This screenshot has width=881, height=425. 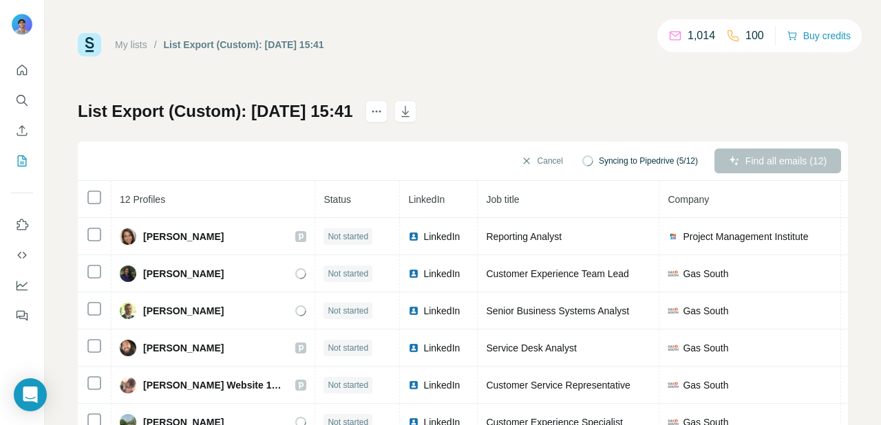 I want to click on button: Cancel, so click(x=542, y=161).